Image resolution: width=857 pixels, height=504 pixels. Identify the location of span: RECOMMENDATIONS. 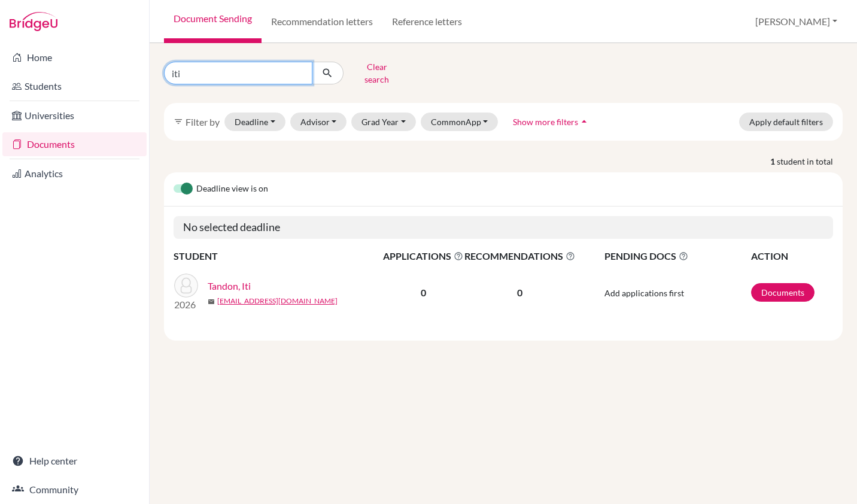
(519, 256).